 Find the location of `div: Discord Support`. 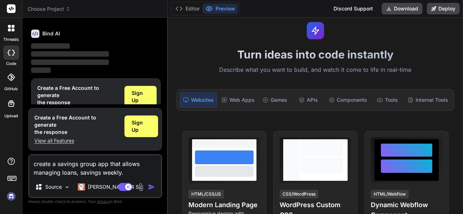

div: Discord Support is located at coordinates (353, 9).